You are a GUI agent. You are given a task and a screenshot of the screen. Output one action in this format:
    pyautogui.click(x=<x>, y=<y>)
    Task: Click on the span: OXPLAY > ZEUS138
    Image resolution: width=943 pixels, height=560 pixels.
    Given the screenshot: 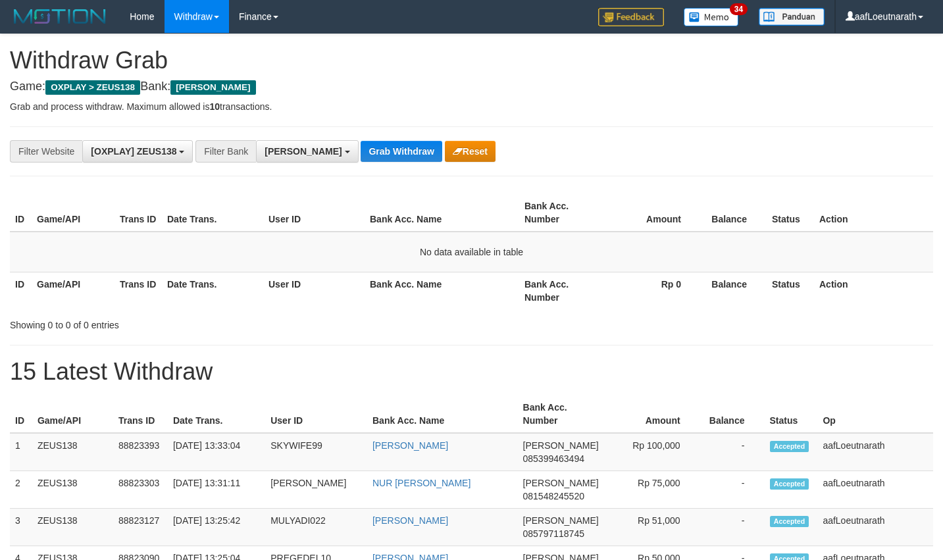 What is the action you would take?
    pyautogui.click(x=93, y=87)
    